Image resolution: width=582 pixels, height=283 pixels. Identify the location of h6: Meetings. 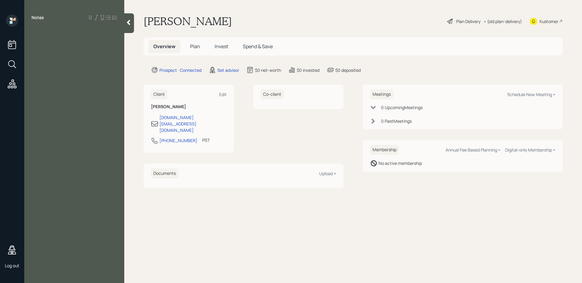
(382, 94).